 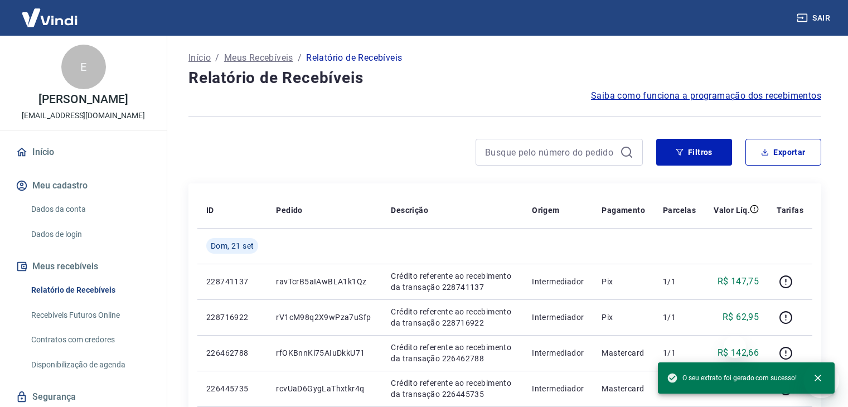 What do you see at coordinates (354, 58) in the screenshot?
I see `p: Relatório de Recebíveis` at bounding box center [354, 58].